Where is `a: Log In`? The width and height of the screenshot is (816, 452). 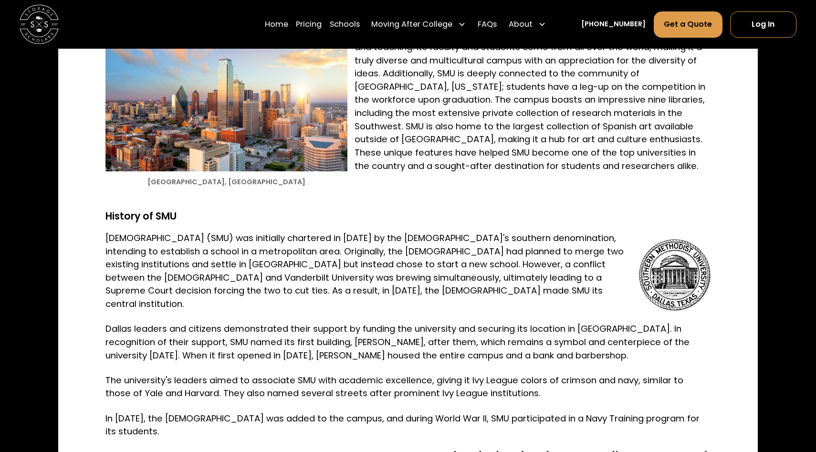
a: Log In is located at coordinates (763, 24).